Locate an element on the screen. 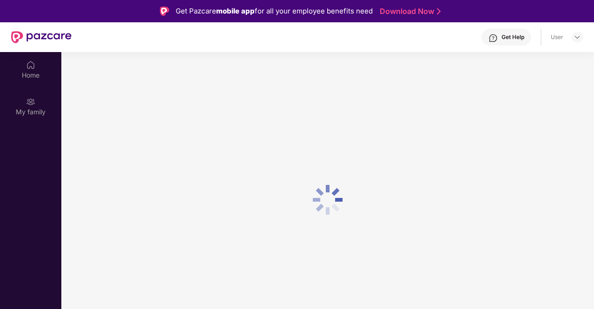 This screenshot has width=594, height=309. div: User is located at coordinates (557, 37).